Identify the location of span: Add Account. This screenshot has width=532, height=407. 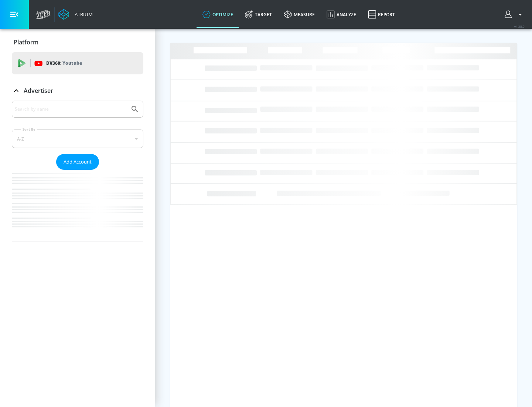
(78, 162).